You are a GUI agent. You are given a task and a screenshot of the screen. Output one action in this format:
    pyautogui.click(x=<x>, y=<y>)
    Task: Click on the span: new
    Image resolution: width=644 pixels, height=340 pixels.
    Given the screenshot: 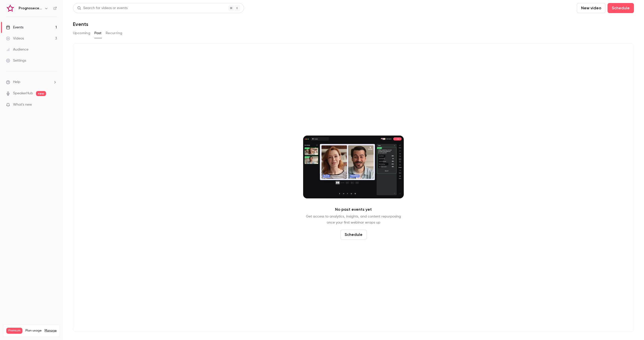 What is the action you would take?
    pyautogui.click(x=41, y=94)
    